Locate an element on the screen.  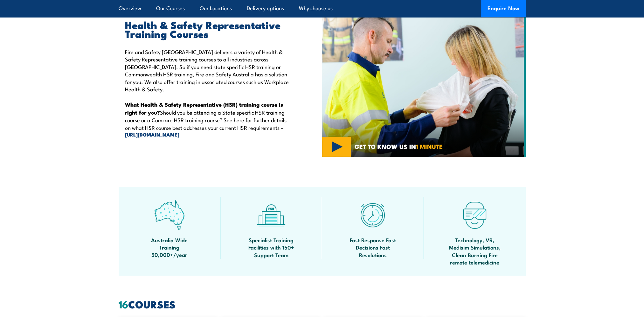
img: Fire & Safety Australia deliver Health and Safety Representatives Training Courses – HSR Training is located at coordinates (424, 80).